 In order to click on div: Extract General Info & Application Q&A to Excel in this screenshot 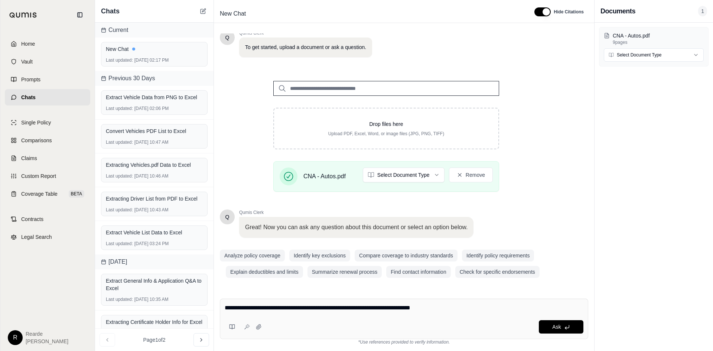, I will do `click(154, 284)`.